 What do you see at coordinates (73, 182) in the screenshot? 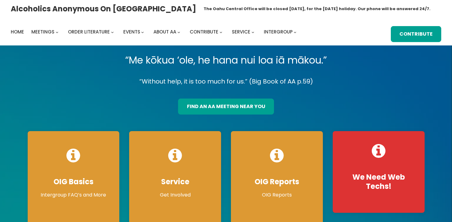
I see `h4: OIG Basics` at bounding box center [73, 182].